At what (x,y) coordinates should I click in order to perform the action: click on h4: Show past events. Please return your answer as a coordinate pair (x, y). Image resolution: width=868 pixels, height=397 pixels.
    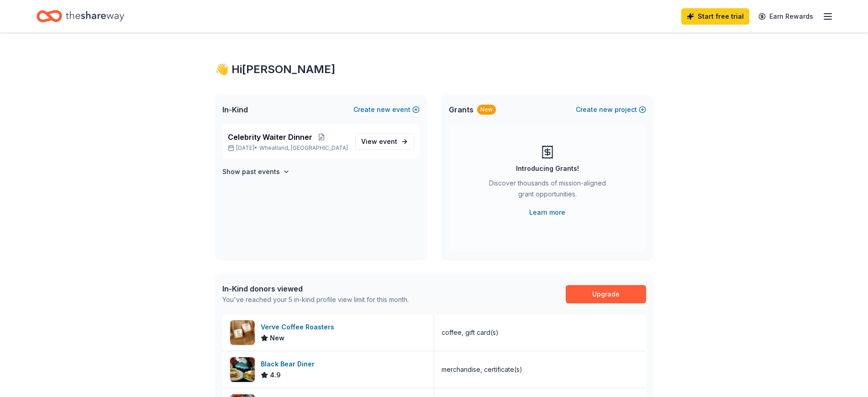
    Looking at the image, I should click on (251, 172).